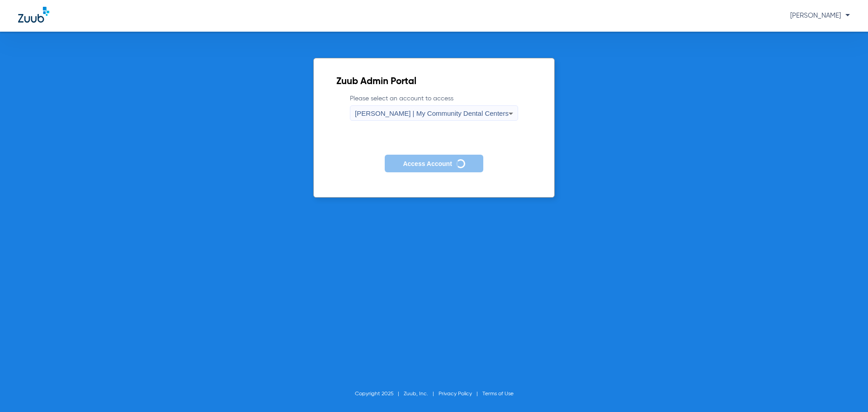  Describe the element at coordinates (455, 394) in the screenshot. I see `a: Privacy Policy` at that location.